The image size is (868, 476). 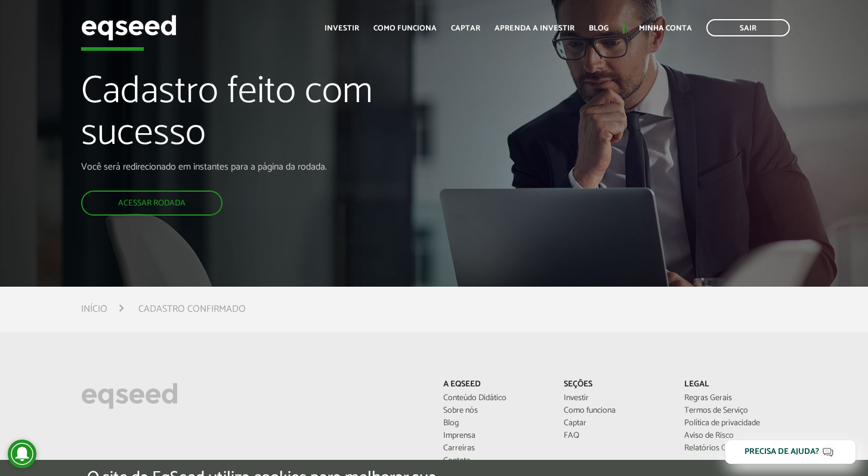 I want to click on a: Contato, so click(x=494, y=461).